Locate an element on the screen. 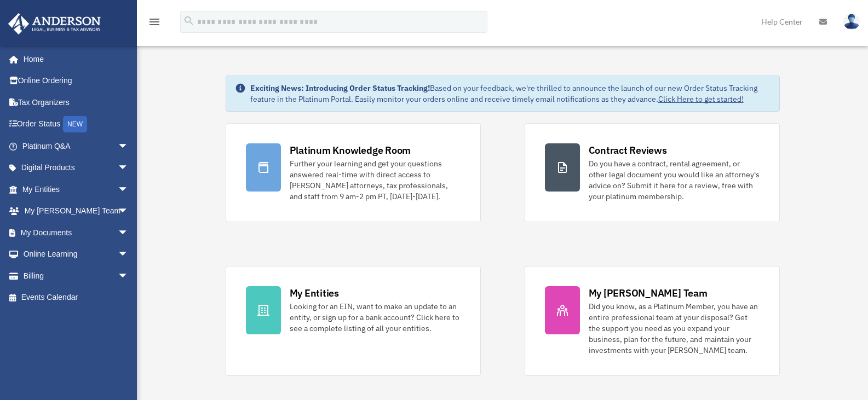  a: Home is located at coordinates (73, 59).